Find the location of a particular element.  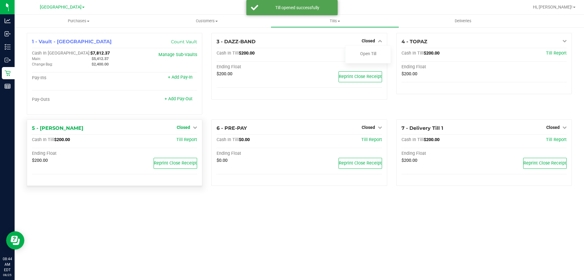

span: $7,812.37 is located at coordinates (100, 53).